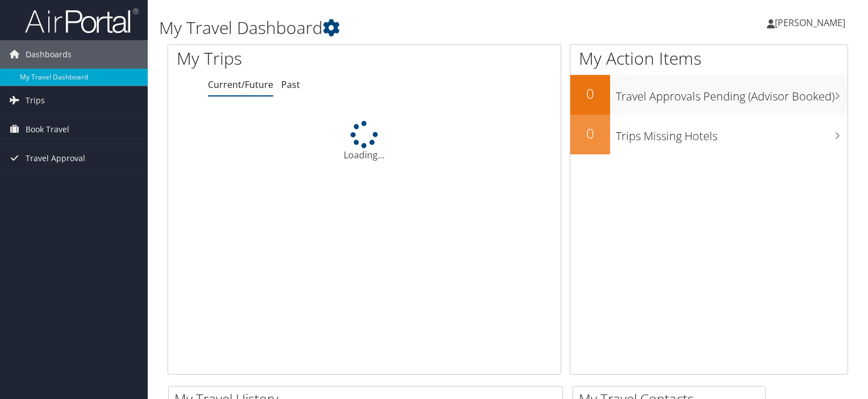 This screenshot has width=868, height=399. I want to click on img: airportal-logo.png, so click(82, 21).